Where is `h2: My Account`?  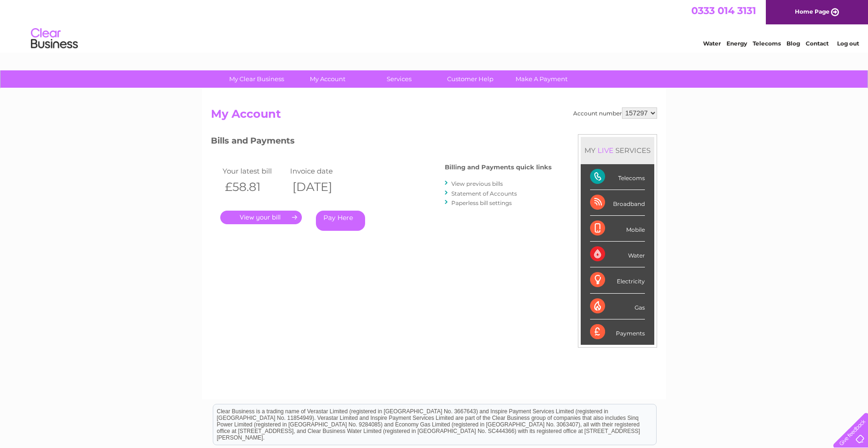 h2: My Account is located at coordinates (434, 116).